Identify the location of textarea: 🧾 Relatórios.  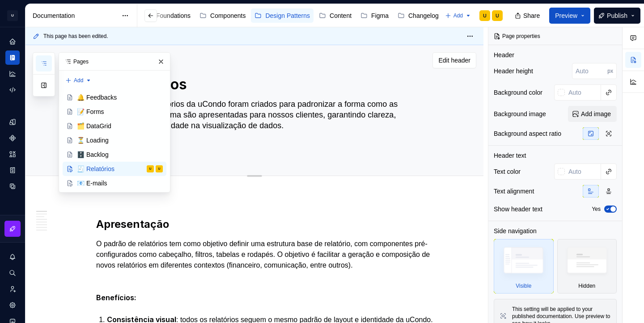
(263, 84).